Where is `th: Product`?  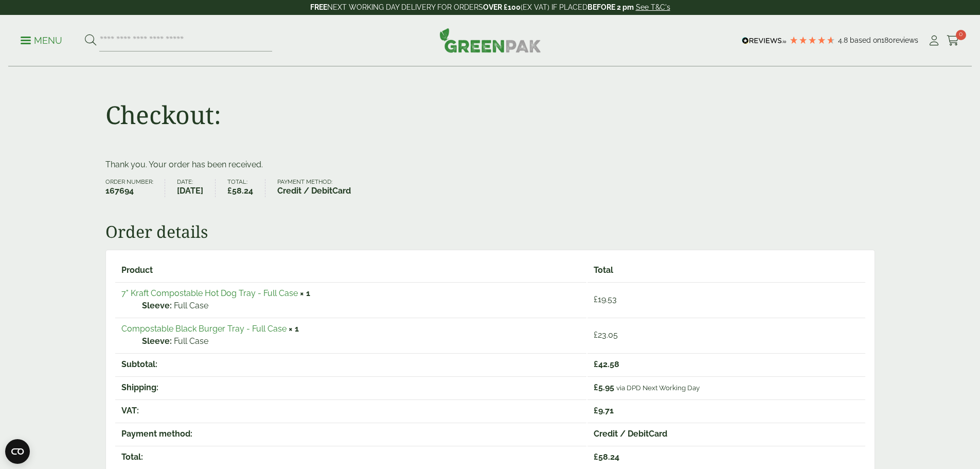
th: Product is located at coordinates (351, 270).